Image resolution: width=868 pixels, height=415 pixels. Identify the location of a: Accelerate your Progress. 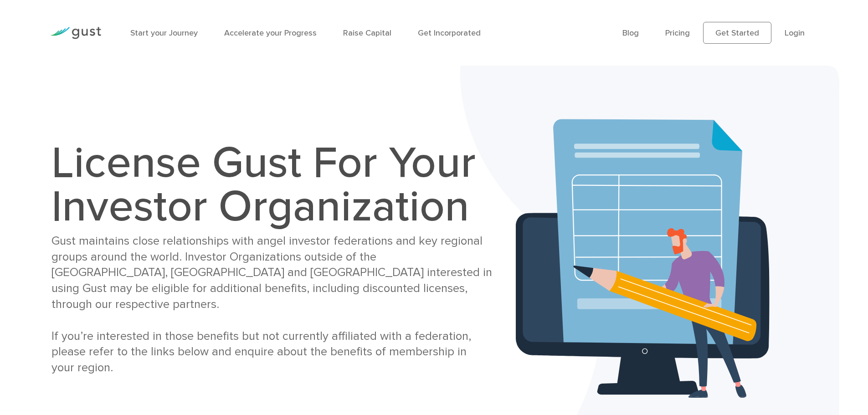
(270, 33).